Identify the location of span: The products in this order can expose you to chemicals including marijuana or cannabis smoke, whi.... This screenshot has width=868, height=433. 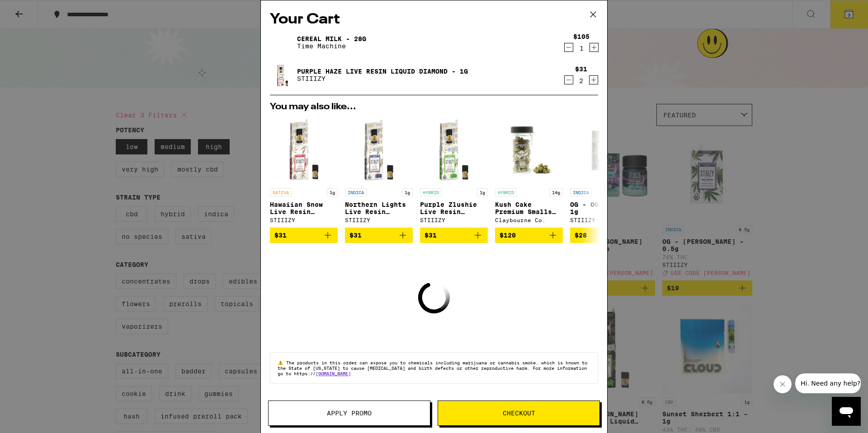
(432, 368).